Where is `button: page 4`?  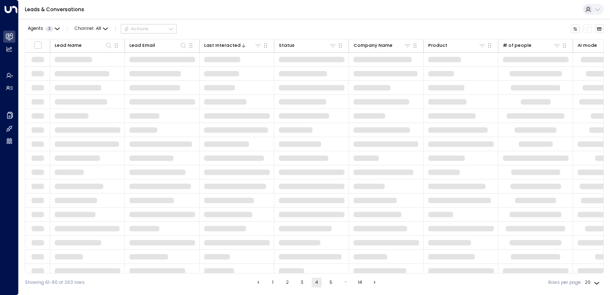
button: page 4 is located at coordinates (316, 283).